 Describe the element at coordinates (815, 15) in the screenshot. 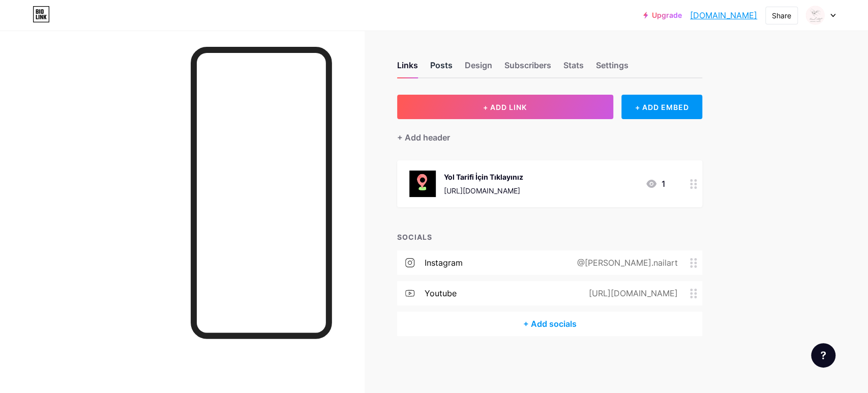

I see `img: R0GUE!` at that location.